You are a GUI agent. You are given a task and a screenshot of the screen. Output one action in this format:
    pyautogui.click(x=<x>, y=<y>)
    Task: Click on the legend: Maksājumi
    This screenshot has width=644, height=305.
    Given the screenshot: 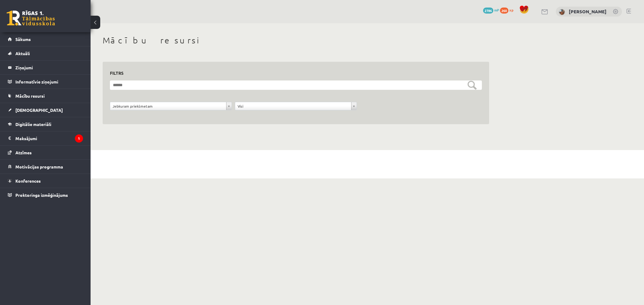 What is the action you would take?
    pyautogui.click(x=49, y=139)
    